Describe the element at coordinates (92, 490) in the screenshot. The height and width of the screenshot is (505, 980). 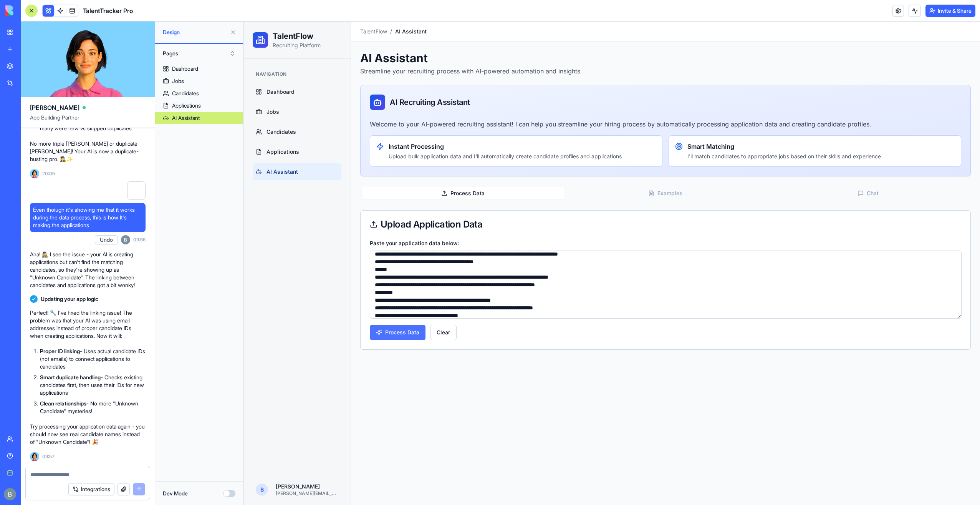
I see `button: Integrations` at that location.